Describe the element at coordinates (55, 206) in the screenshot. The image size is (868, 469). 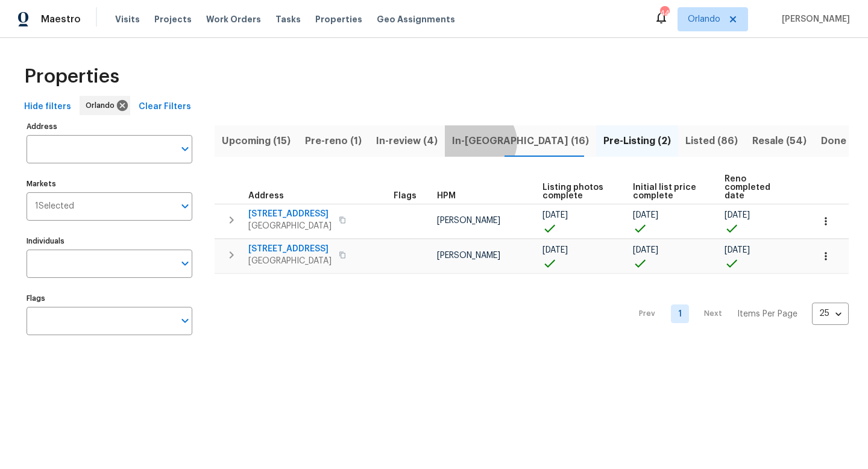
I see `span: 1 Selected` at that location.